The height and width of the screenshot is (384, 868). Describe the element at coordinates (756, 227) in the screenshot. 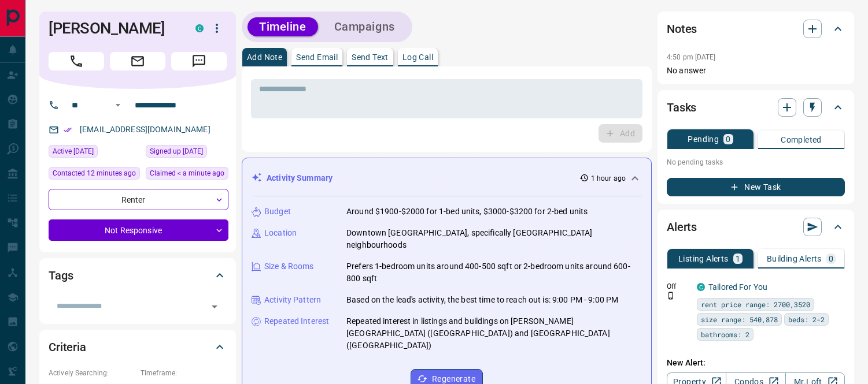

I see `div: Alerts` at that location.